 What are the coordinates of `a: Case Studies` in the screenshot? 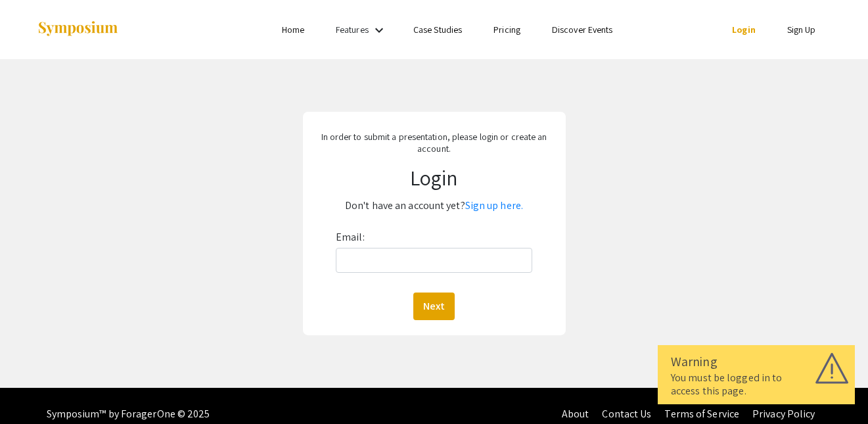 It's located at (438, 30).